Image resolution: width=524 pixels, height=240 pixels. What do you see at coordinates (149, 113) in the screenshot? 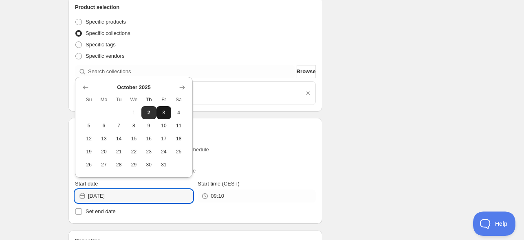
I see `button: Today Thursday October 2 2025` at bounding box center [149, 113].